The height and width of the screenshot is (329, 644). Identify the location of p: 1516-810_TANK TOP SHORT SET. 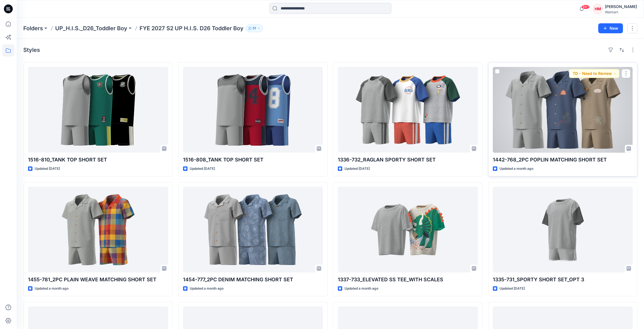
(98, 160).